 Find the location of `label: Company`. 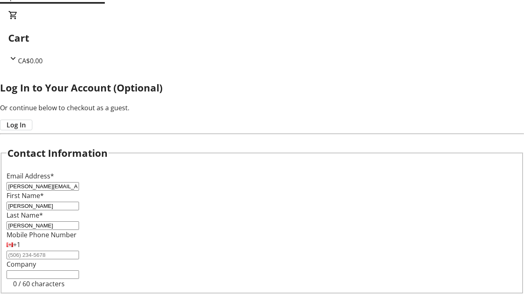

label: Company is located at coordinates (21, 265).